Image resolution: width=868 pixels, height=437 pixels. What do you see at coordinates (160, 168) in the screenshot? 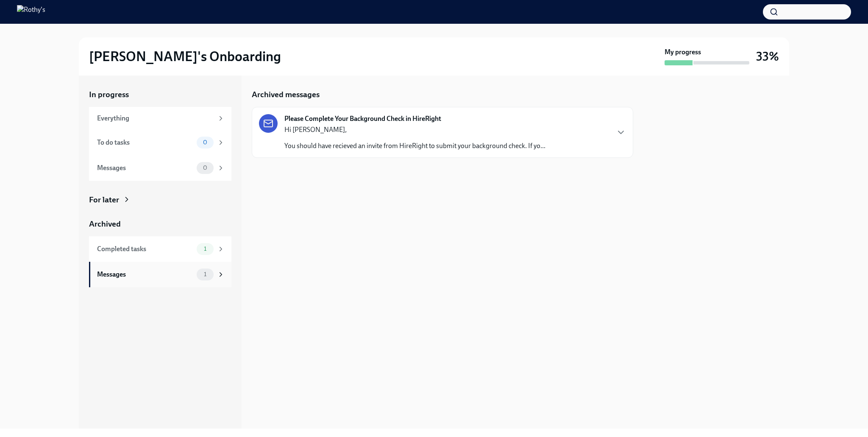
I see `a: Messages0` at bounding box center [160, 168].